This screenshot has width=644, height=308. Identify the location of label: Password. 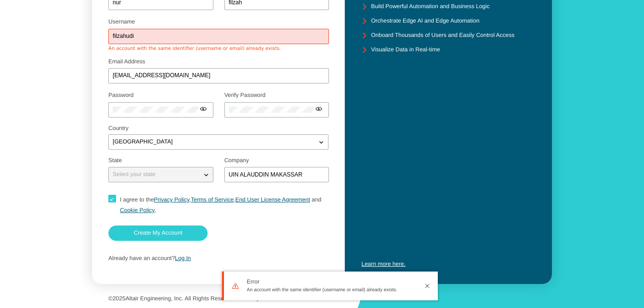
(121, 95).